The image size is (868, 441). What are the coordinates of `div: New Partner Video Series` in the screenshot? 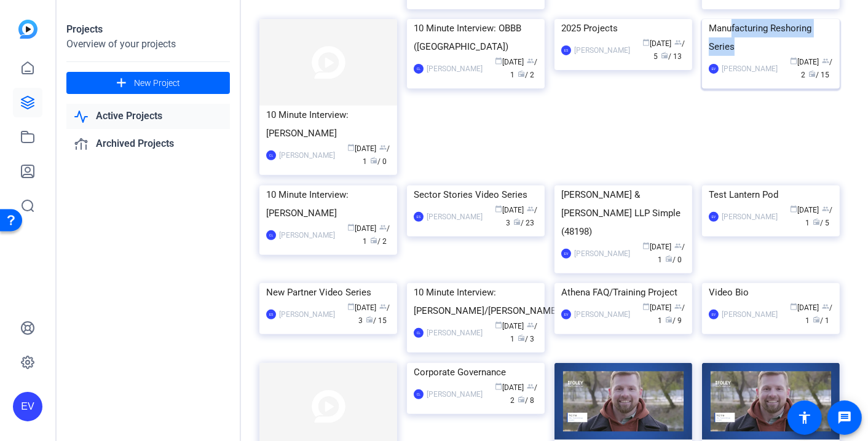 It's located at (328, 292).